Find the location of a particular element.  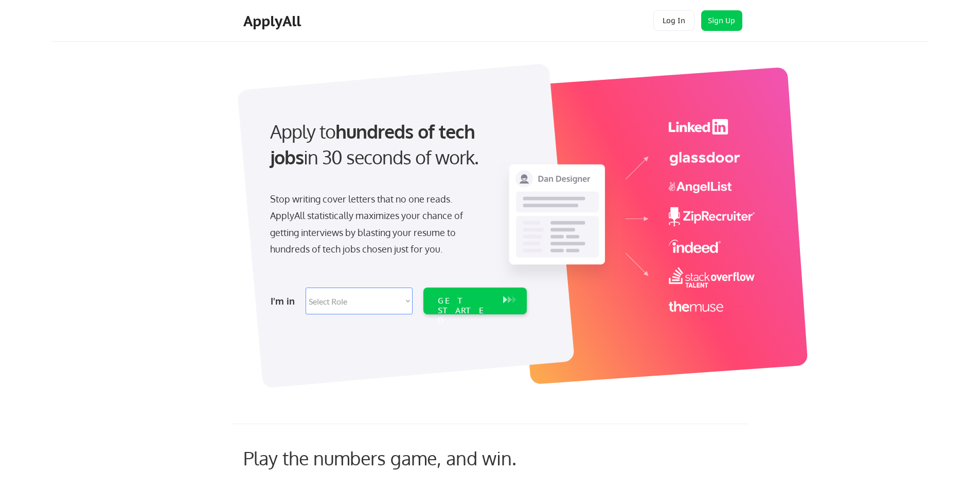

button: Sign Up is located at coordinates (722, 21).